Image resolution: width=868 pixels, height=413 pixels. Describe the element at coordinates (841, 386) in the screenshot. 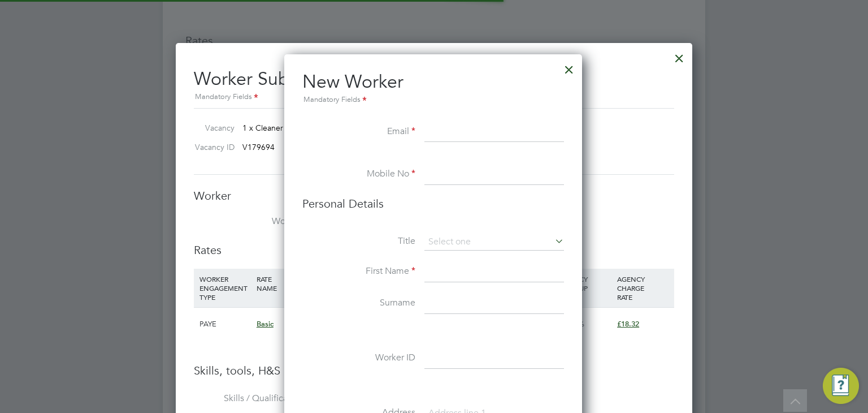

I see `button: Engage Resource Center` at that location.